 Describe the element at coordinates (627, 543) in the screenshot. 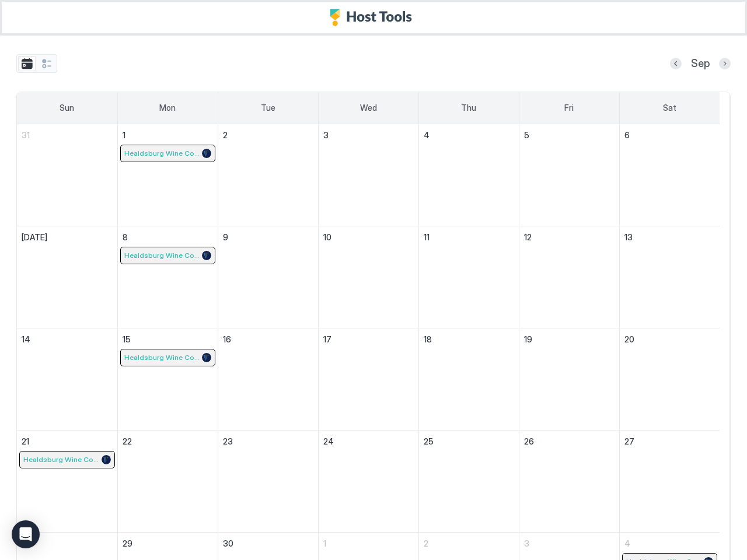

I see `span: 4` at that location.